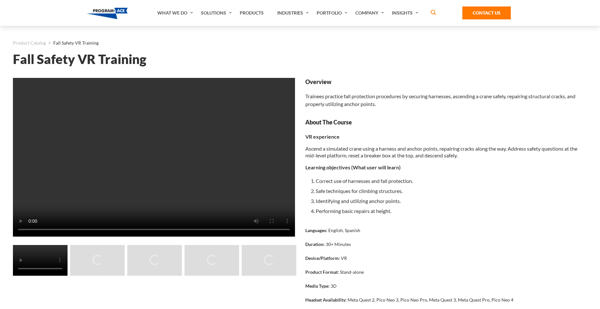 This screenshot has width=600, height=309. Describe the element at coordinates (317, 285) in the screenshot. I see `strong: Media Type:` at that location.